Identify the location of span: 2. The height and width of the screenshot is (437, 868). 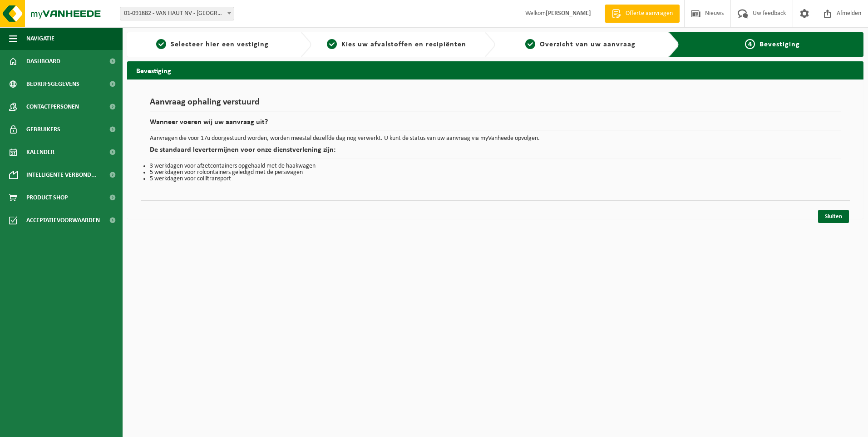
(332, 44).